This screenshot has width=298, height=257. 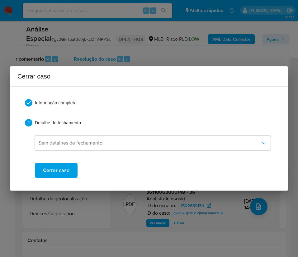 I want to click on span: Sem detalhes de fechamento, so click(x=149, y=143).